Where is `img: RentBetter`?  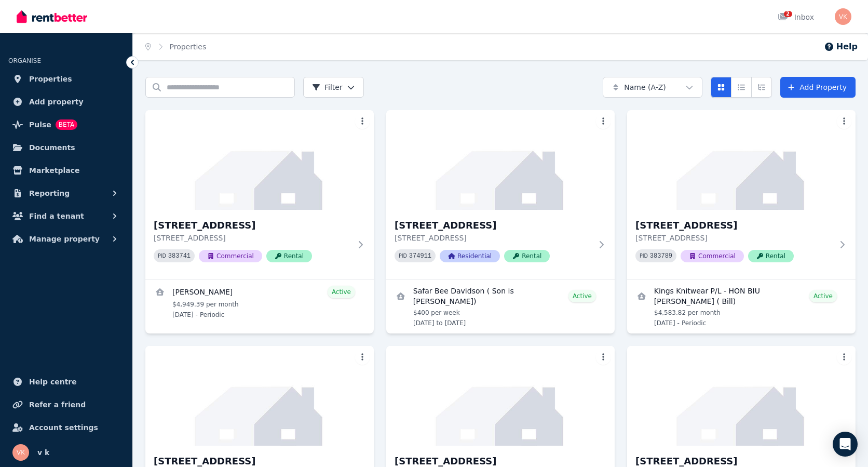
img: RentBetter is located at coordinates (52, 16).